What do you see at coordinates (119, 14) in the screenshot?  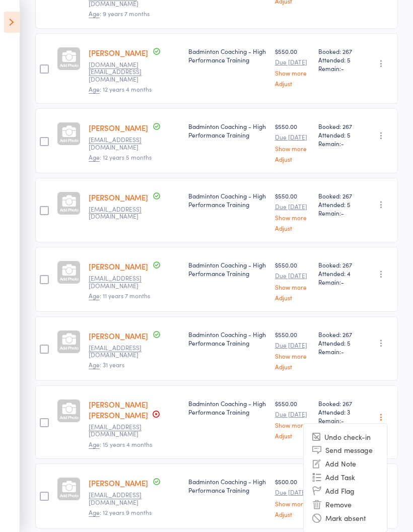 I see `span: : 9 years 7 months` at bounding box center [119, 14].